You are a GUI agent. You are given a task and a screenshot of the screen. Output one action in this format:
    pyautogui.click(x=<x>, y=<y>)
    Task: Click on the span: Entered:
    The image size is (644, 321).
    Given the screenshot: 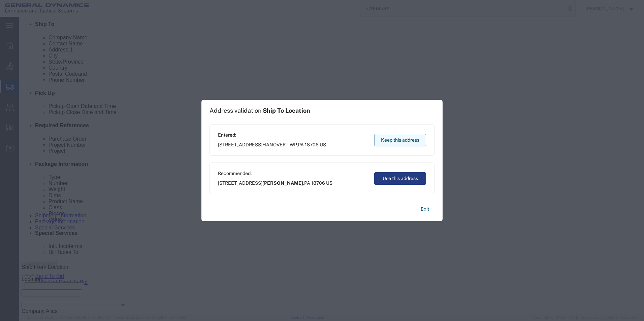 What is the action you would take?
    pyautogui.click(x=272, y=135)
    